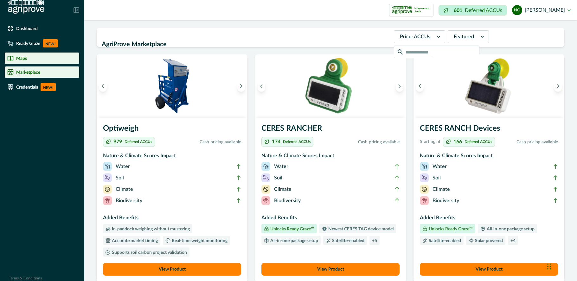 The image size is (577, 281). Describe the element at coordinates (28, 43) in the screenshot. I see `p: Ready Graze` at that location.